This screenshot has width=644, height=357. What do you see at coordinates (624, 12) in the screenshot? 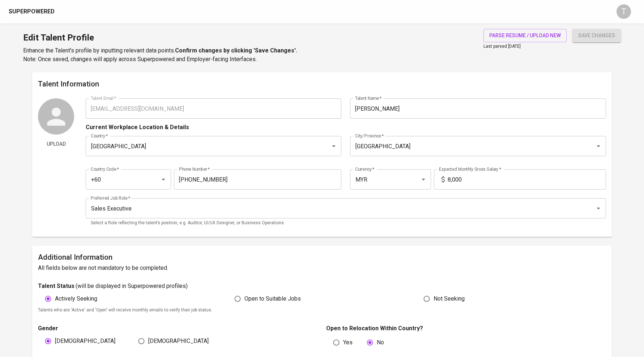
I see `div: T` at bounding box center [624, 12].